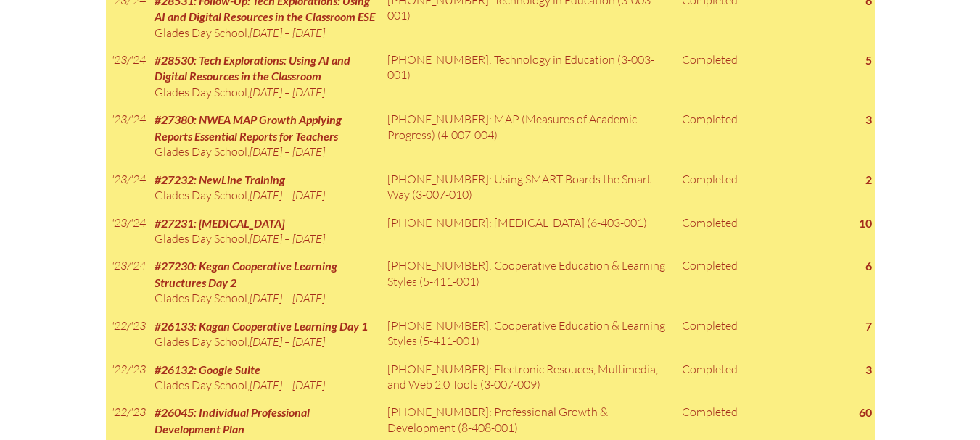 The height and width of the screenshot is (440, 980). I want to click on span: #27380: NWEA MAP Growth Applying Reports Essential Reports for Teachers, so click(248, 127).